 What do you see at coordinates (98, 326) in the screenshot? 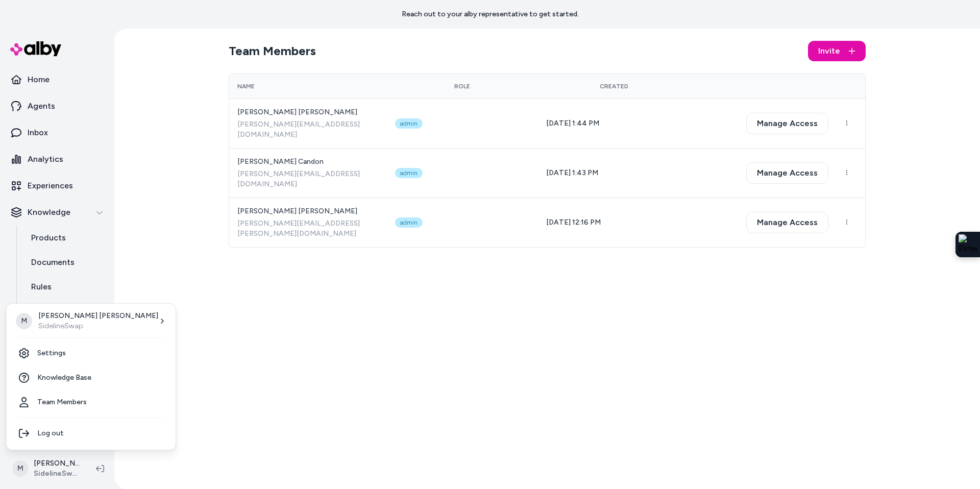
I see `p: SidelineSwap` at bounding box center [98, 326].